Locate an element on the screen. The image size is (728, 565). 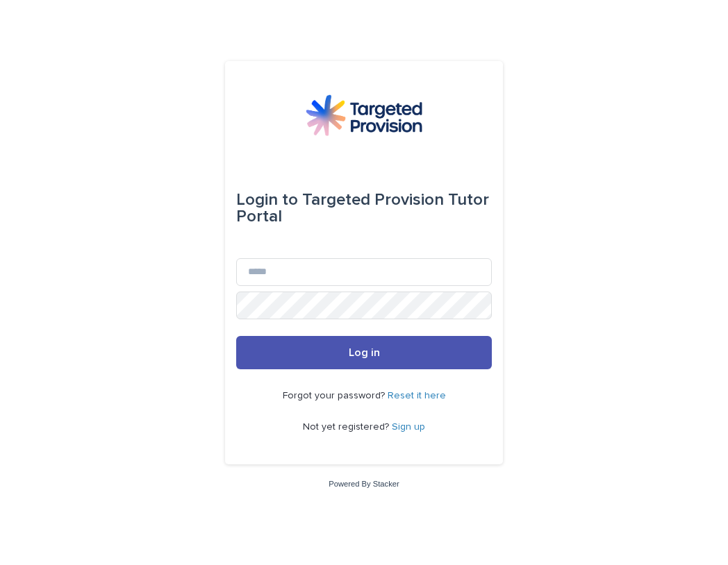
img: M5nRWzHhSzIhMunXDL62 is located at coordinates (364, 115).